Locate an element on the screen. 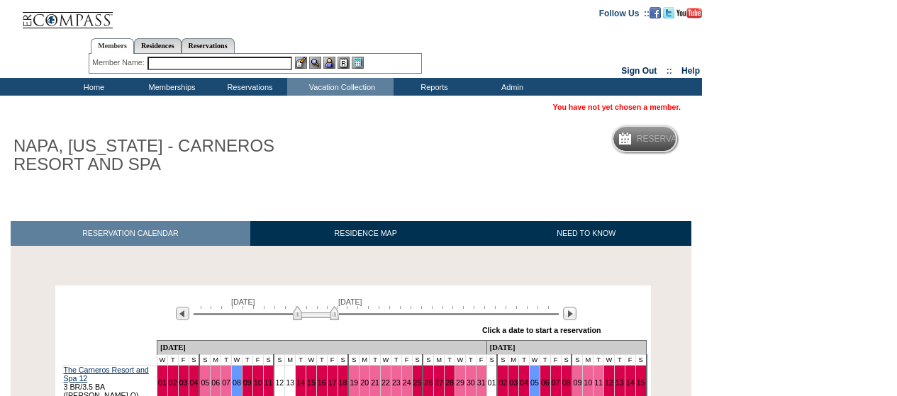  a: 27 is located at coordinates (439, 383).